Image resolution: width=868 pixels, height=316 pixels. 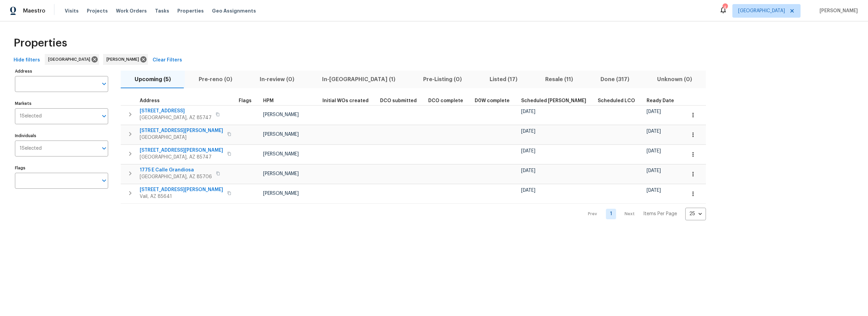 What do you see at coordinates (674, 79) in the screenshot?
I see `span: Unknown (0)` at bounding box center [674, 79].